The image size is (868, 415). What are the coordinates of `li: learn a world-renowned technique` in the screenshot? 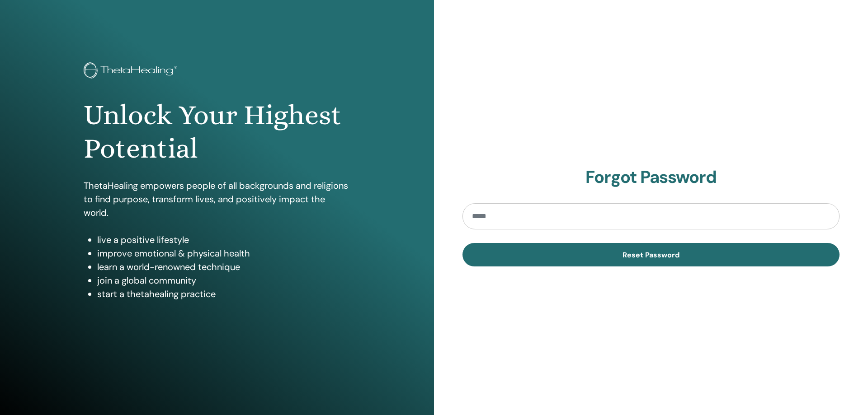 It's located at (224, 267).